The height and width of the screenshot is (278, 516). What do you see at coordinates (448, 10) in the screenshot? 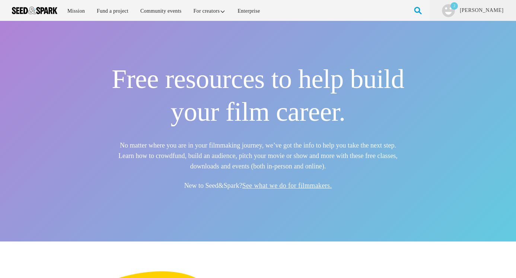
I see `img: user.png` at bounding box center [448, 10].